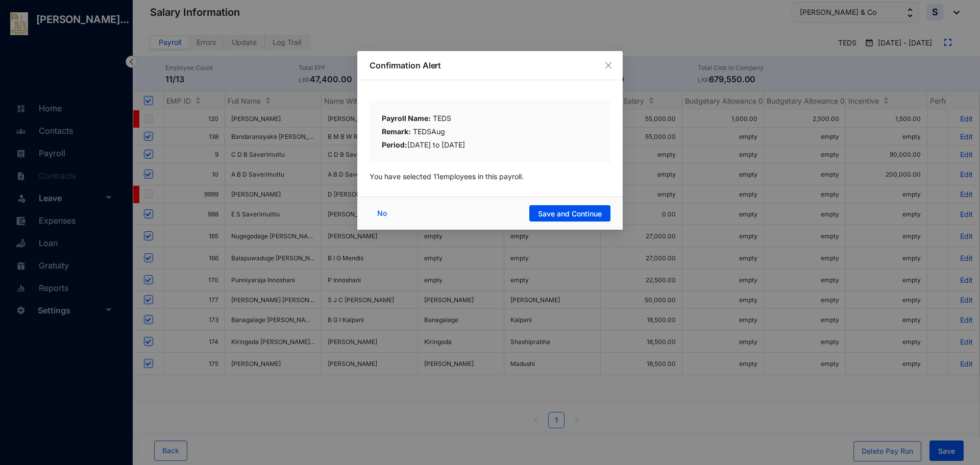 This screenshot has width=980, height=465. I want to click on b: Payroll Name:, so click(406, 118).